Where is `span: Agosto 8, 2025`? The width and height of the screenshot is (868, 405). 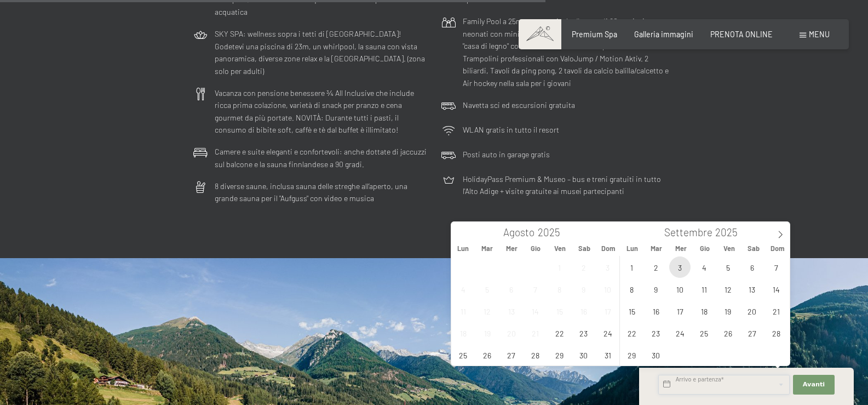 span: Agosto 8, 2025 is located at coordinates (559, 289).